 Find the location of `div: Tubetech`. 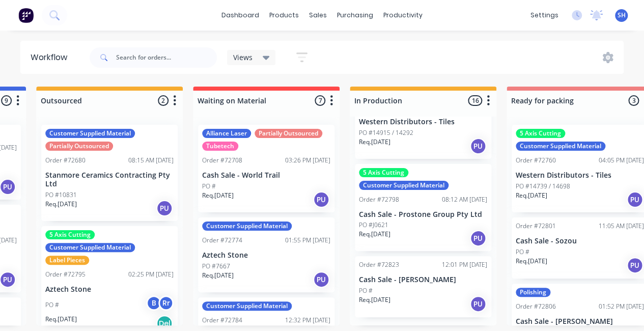

div: Tubetech is located at coordinates (220, 146).